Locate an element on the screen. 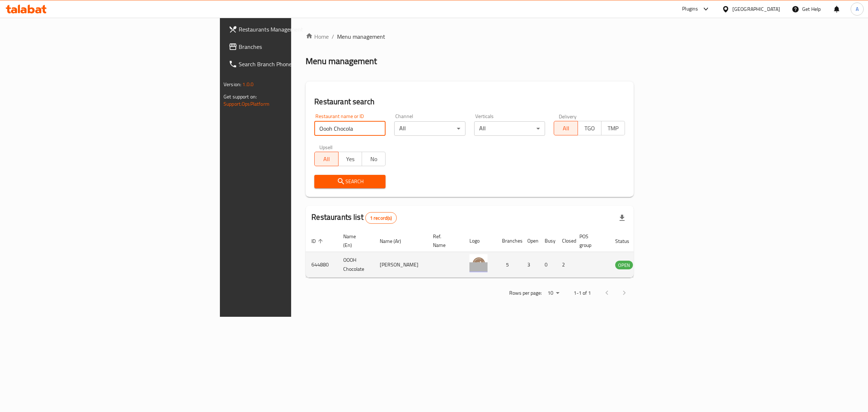  span: Branches is located at coordinates (299, 46).